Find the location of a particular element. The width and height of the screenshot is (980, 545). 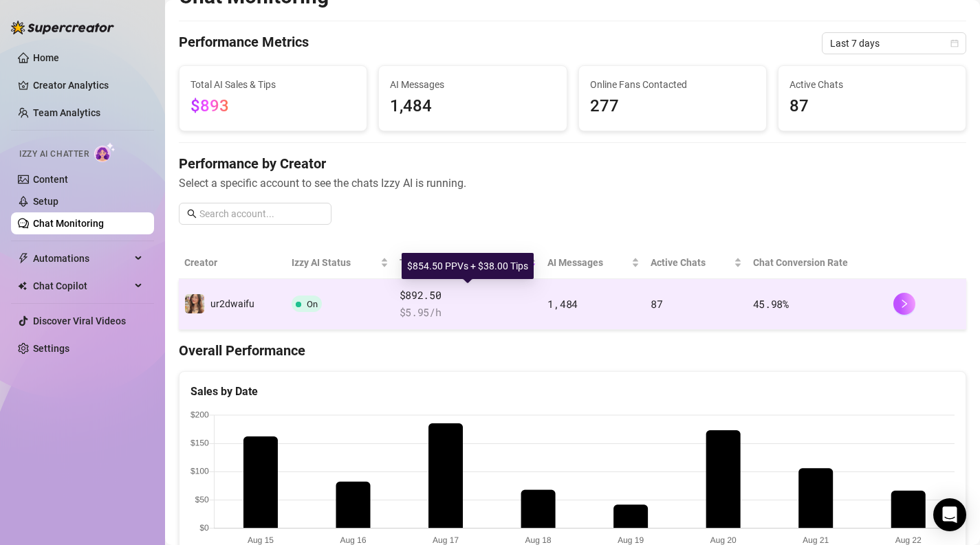

span: thunderbolt is located at coordinates (23, 258).